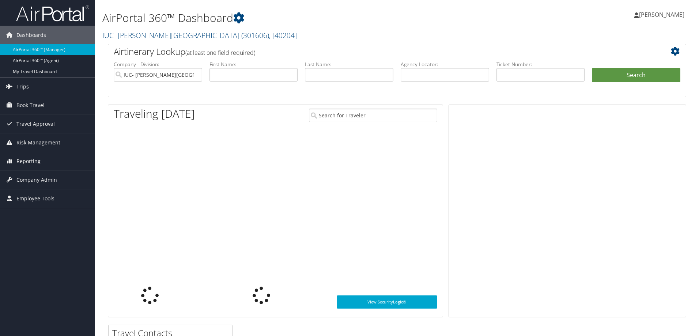  What do you see at coordinates (373, 52) in the screenshot?
I see `h2: Airtinerary Lookup` at bounding box center [373, 52].